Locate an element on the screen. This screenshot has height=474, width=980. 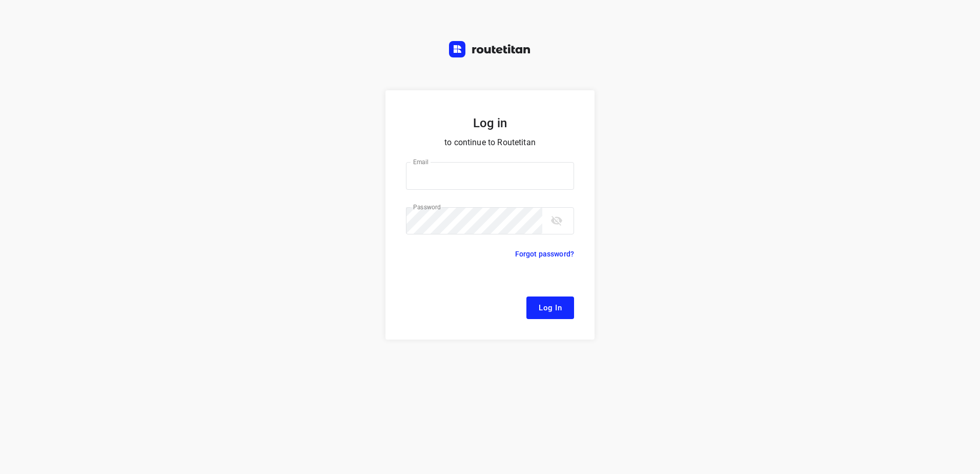
button: toggle password visibility is located at coordinates (556, 221).